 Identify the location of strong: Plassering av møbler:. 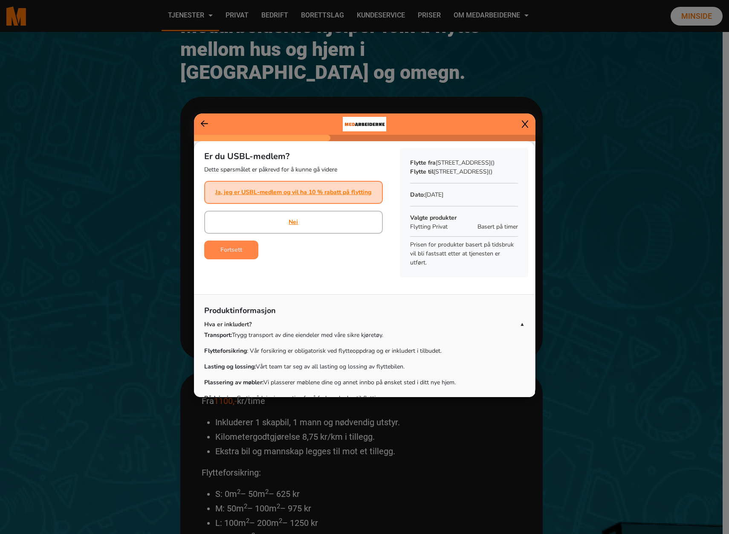
(234, 382).